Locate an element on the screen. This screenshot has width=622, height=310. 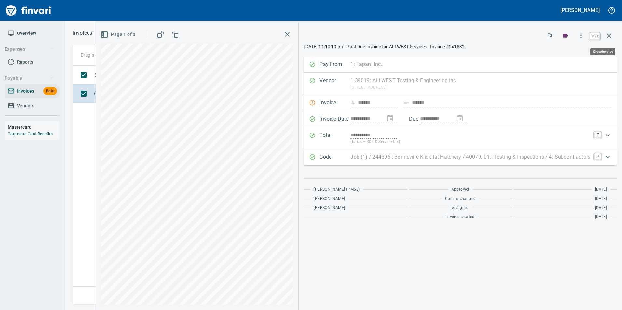
span: Reports is located at coordinates (25, 62).